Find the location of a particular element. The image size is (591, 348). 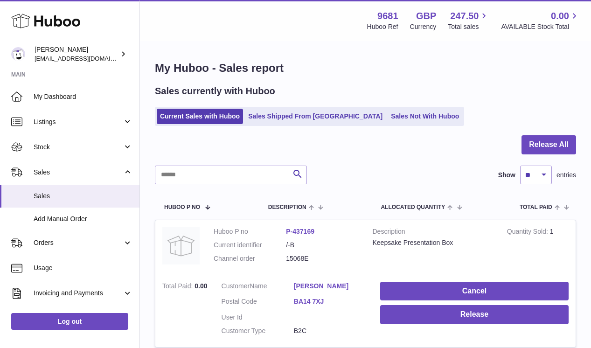

span: Total sales is located at coordinates (469, 27).